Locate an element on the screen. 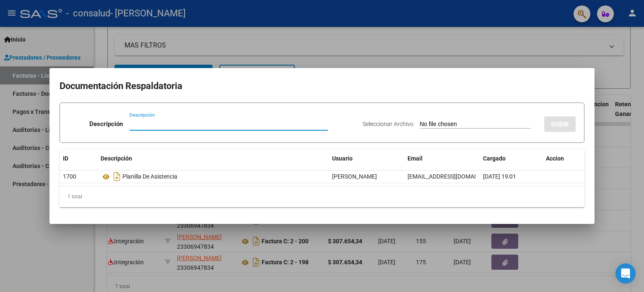 Image resolution: width=644 pixels, height=292 pixels. div: 1 total is located at coordinates (322, 196).